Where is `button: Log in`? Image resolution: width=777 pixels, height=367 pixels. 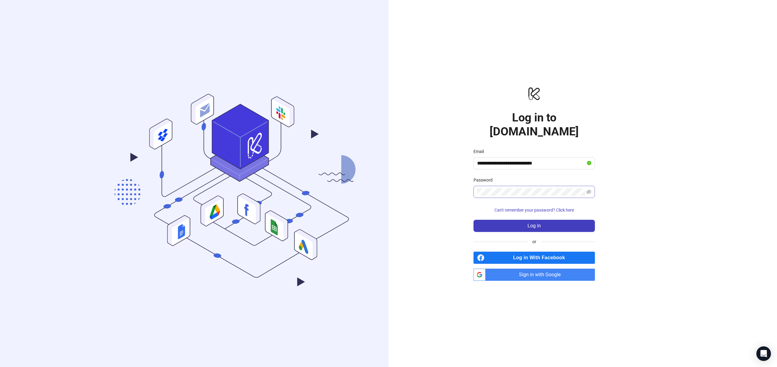 button: Log in is located at coordinates (534, 226).